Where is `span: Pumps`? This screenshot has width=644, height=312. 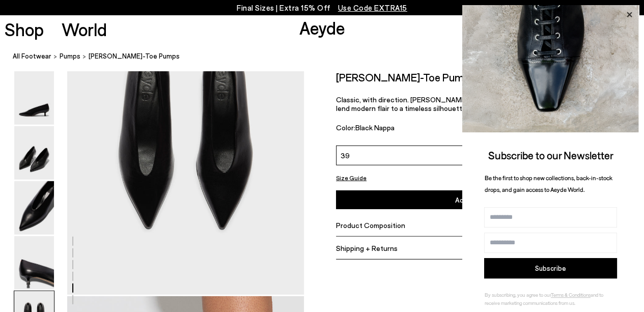
span: Pumps is located at coordinates (70, 56).